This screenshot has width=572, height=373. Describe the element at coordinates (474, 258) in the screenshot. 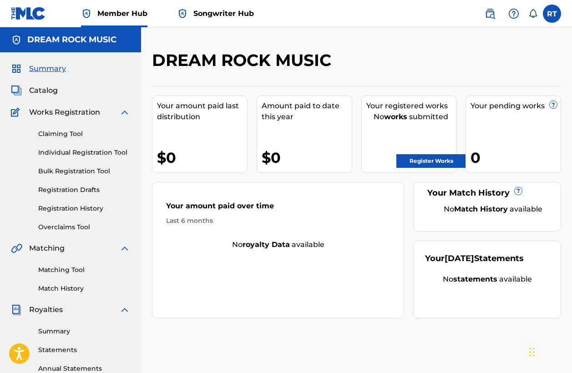

I see `div: Your Statements` at that location.